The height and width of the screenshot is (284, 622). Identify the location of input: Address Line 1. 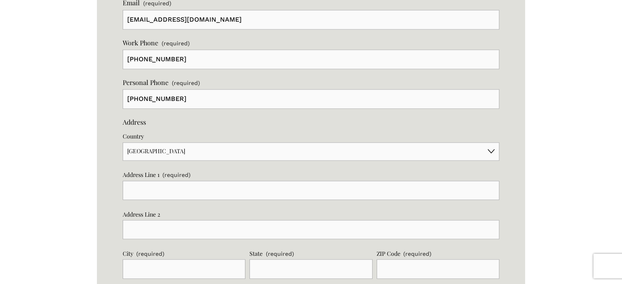
(311, 190).